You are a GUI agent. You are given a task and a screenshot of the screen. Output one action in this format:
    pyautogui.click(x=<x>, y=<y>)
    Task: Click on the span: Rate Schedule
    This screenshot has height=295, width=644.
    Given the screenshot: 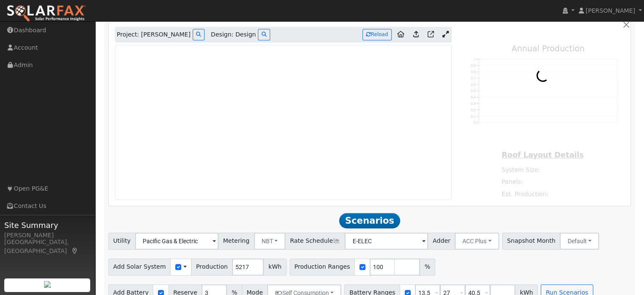 What is the action you would take?
    pyautogui.click(x=315, y=241)
    